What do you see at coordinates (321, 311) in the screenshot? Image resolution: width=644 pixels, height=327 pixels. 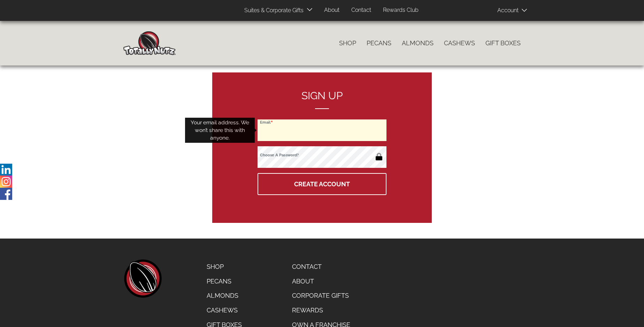 I see `a: Rewards` at bounding box center [321, 311].